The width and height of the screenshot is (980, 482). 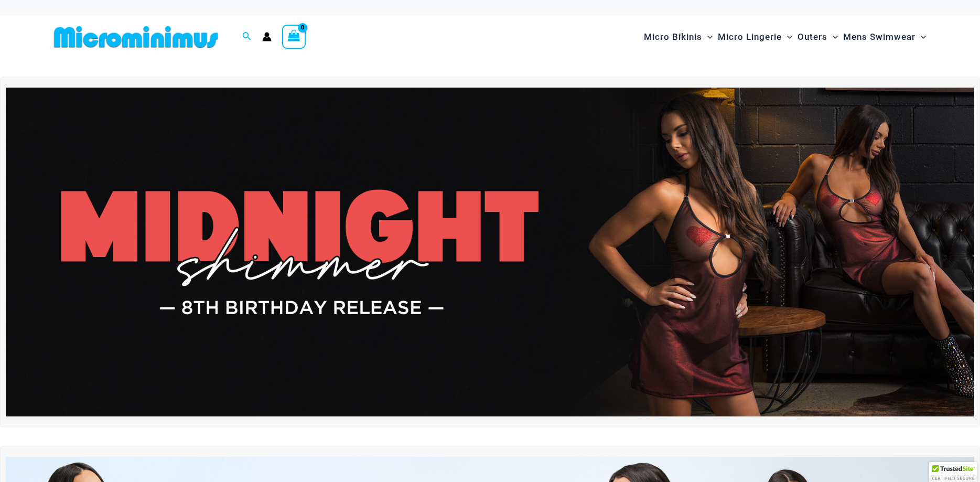 I want to click on a: Micro BikinisMenu ToggleMenu Toggle, so click(x=677, y=37).